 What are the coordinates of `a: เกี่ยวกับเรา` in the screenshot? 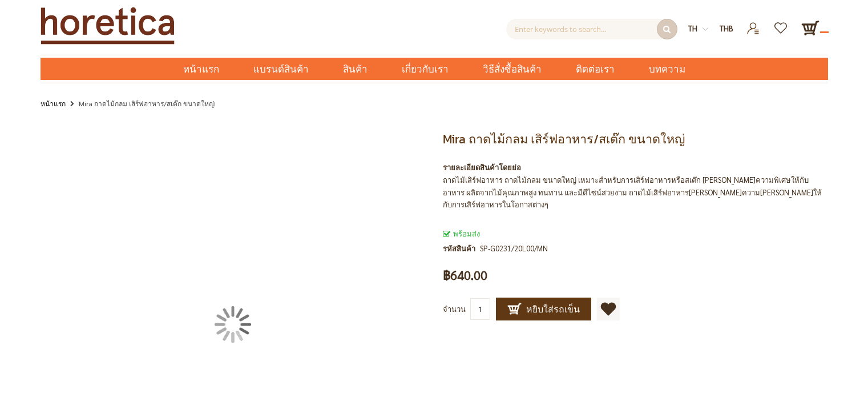 It's located at (425, 68).